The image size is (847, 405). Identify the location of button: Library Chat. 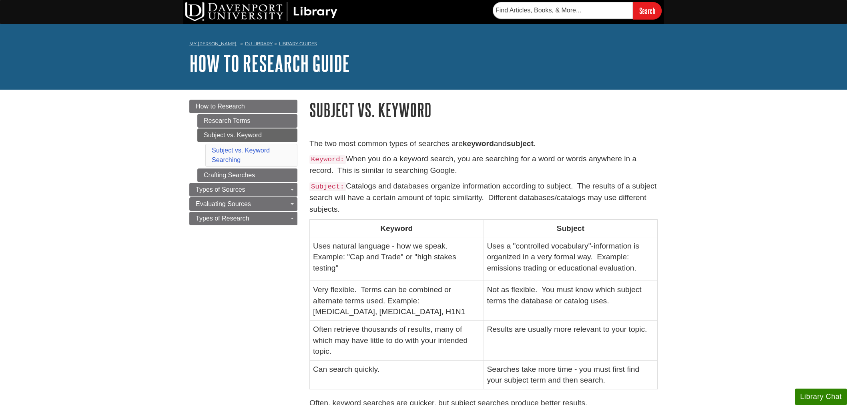
(821, 397).